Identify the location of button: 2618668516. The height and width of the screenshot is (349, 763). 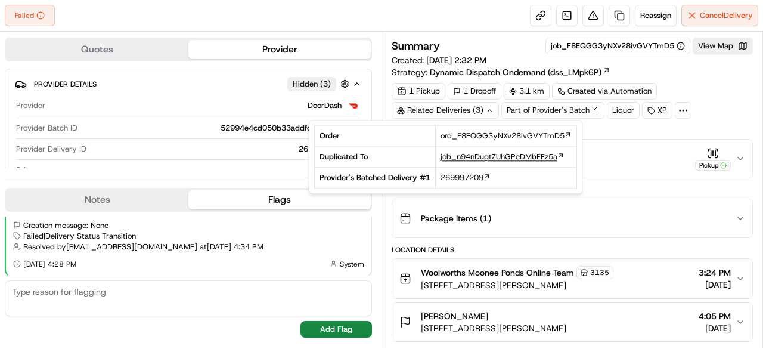
(330, 149).